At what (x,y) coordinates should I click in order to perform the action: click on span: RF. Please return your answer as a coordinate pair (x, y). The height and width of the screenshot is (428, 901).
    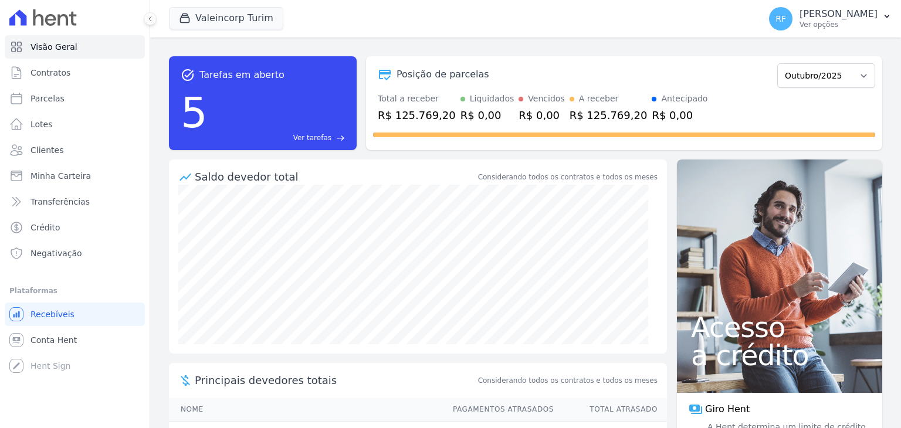
    Looking at the image, I should click on (780, 19).